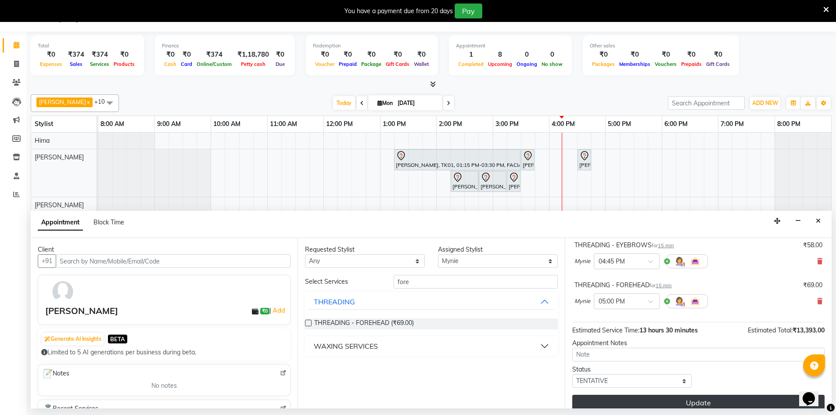 Image resolution: width=836 pixels, height=415 pixels. Describe the element at coordinates (604, 64) in the screenshot. I see `span: Packages` at that location.